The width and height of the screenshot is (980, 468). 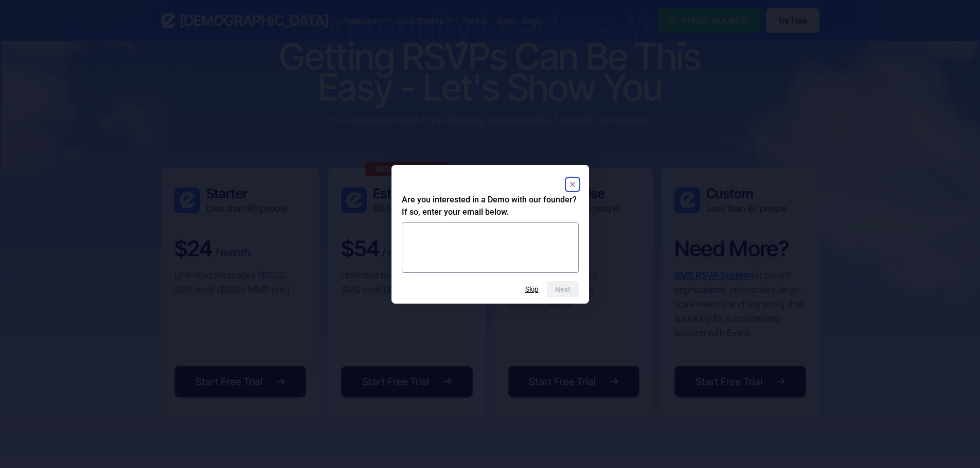 What do you see at coordinates (572, 185) in the screenshot?
I see `button: Close` at bounding box center [572, 185].